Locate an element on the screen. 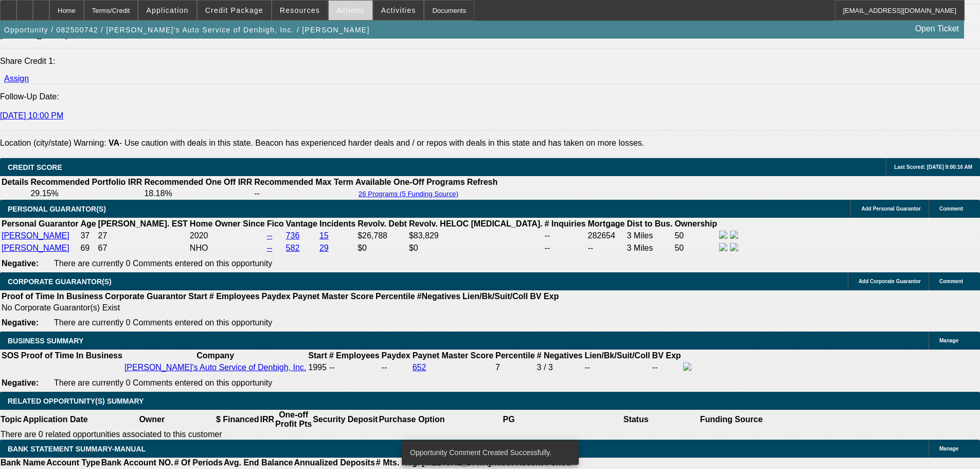 This screenshot has height=469, width=980. td: No Corporate Guarantor(s) Exist is located at coordinates (282, 308).